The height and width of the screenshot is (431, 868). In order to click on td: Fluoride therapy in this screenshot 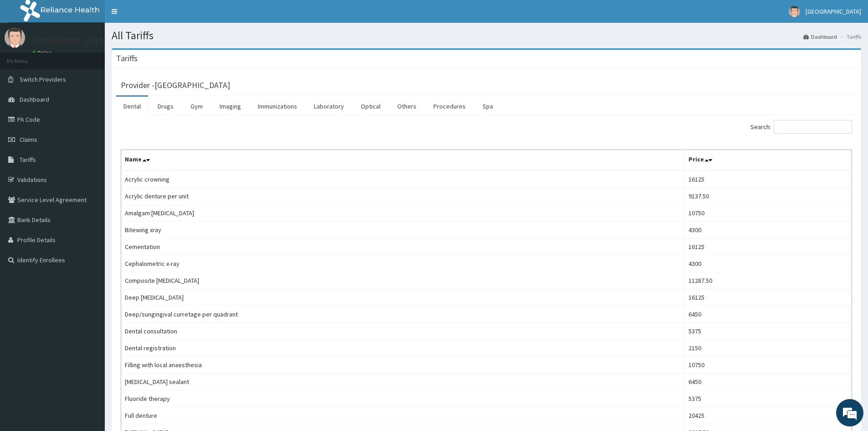, I will do `click(403, 398)`.